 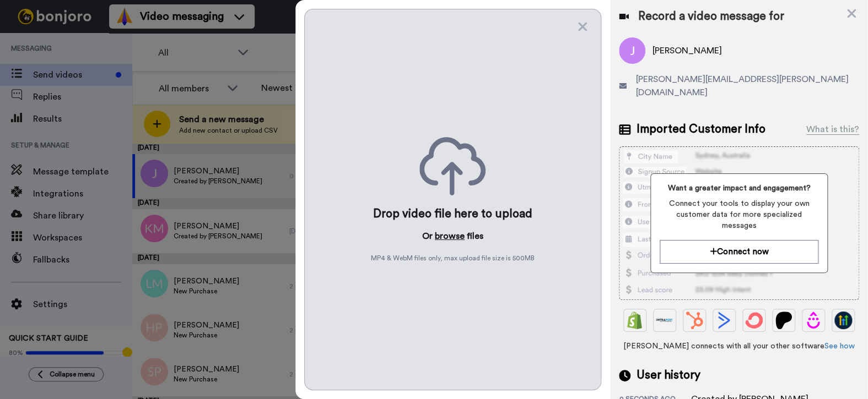 I want to click on p: Message from Grant, sent 5d ago, so click(x=107, y=46).